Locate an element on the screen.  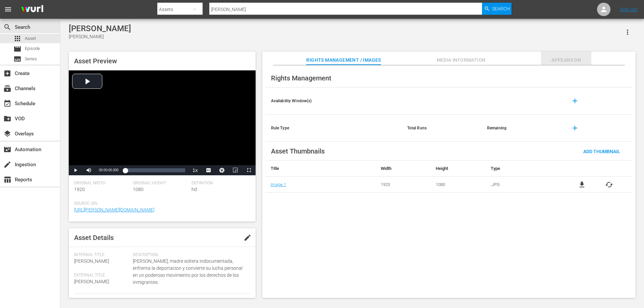
span: 00:00:00.000 is located at coordinates (108, 170).